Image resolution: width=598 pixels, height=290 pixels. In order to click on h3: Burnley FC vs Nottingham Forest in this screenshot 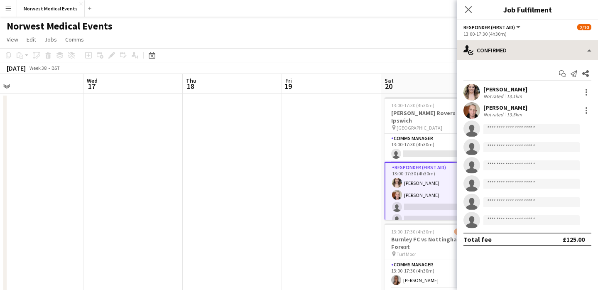, I will do `click(431, 243)`.